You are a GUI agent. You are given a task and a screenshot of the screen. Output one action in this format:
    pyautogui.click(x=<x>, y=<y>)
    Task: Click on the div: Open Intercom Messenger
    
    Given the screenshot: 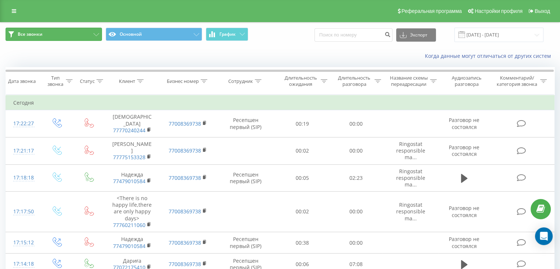 What is the action you would take?
    pyautogui.click(x=544, y=236)
    